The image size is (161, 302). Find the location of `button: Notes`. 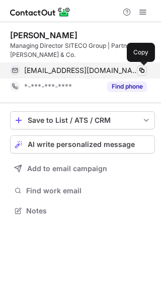

button: Notes is located at coordinates (83, 211).